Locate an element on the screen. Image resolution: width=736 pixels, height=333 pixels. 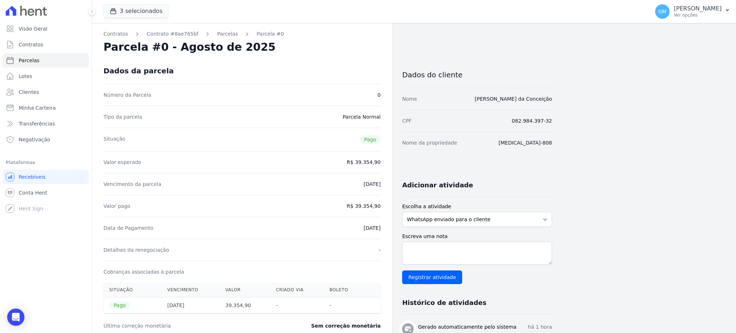
div: Dados da parcela is located at coordinates (138, 71).